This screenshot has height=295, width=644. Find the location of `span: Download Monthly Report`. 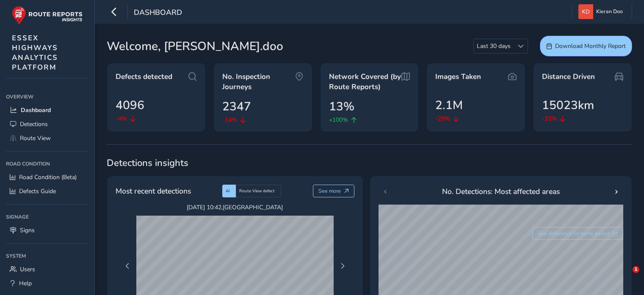

span: Download Monthly Report is located at coordinates (591, 46).